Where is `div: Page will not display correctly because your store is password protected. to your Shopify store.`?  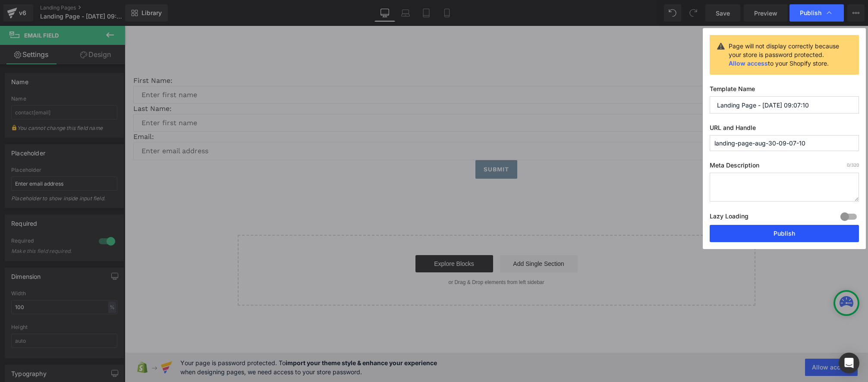
div: Page will not display correctly because your store is password protected. to your Shopify store. is located at coordinates (786, 55).